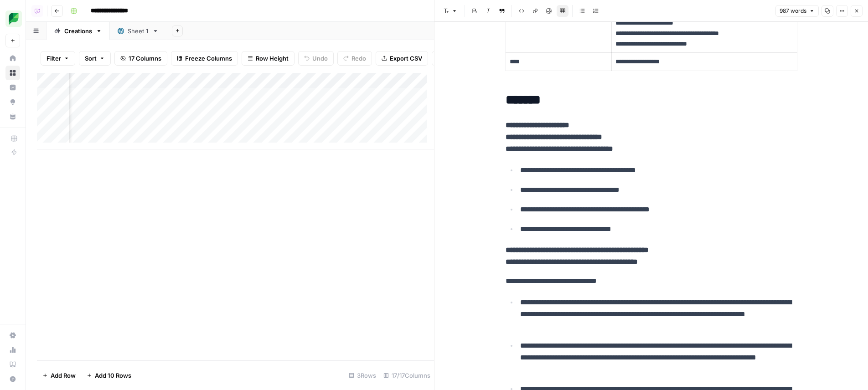 The image size is (868, 390). I want to click on a: Browse, so click(13, 73).